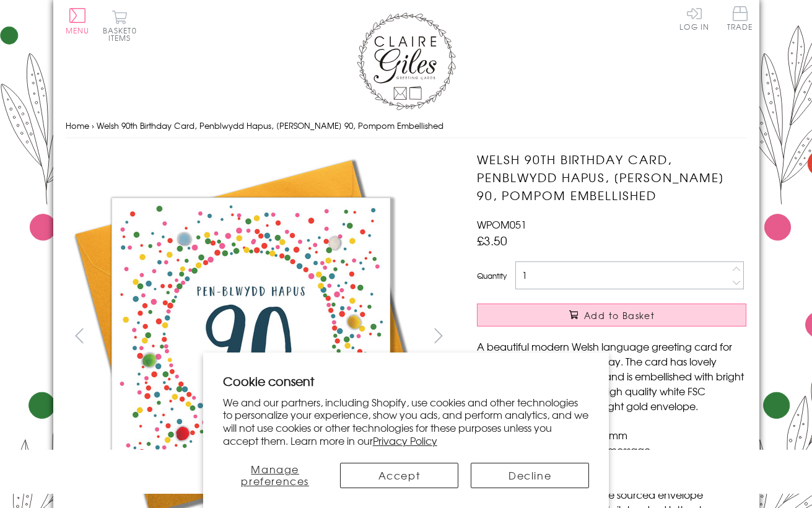 This screenshot has width=812, height=508. What do you see at coordinates (492, 276) in the screenshot?
I see `label: Quantity` at bounding box center [492, 276].